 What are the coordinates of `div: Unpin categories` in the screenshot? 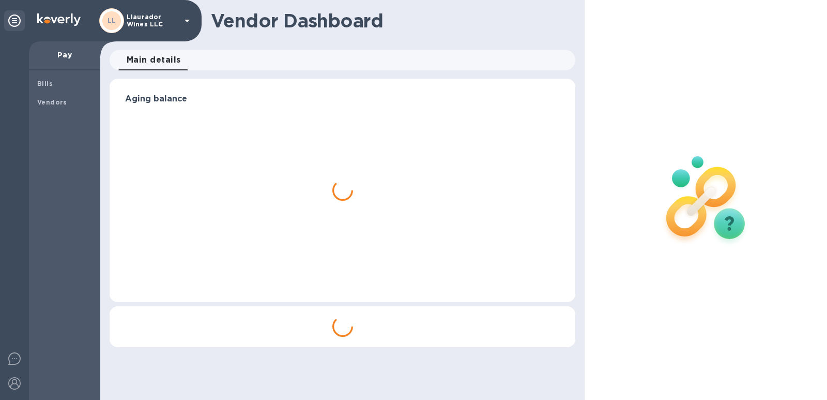 It's located at (14, 21).